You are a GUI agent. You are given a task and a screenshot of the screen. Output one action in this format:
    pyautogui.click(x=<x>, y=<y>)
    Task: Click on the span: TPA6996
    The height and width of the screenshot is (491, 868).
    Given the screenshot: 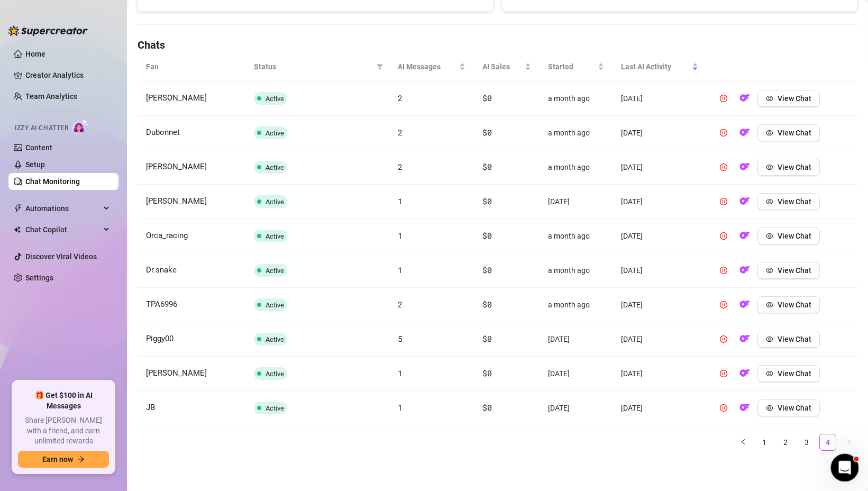 What is the action you would take?
    pyautogui.click(x=162, y=304)
    